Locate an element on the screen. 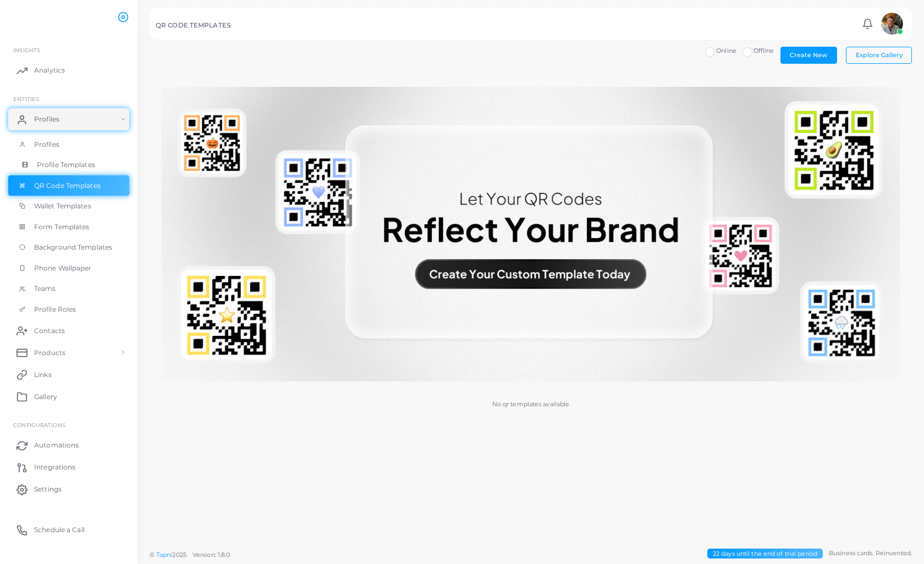 This screenshot has height=564, width=924. span: Offline is located at coordinates (764, 51).